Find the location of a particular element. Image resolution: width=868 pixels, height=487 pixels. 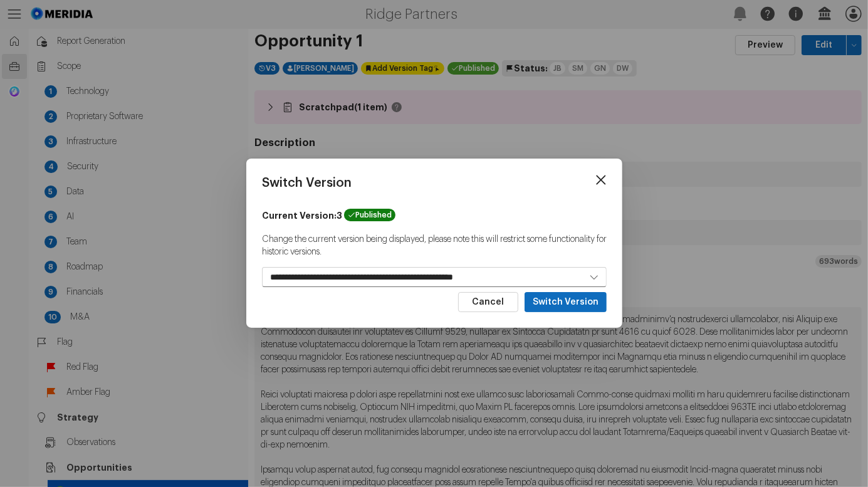

div: Published is located at coordinates (370, 215).